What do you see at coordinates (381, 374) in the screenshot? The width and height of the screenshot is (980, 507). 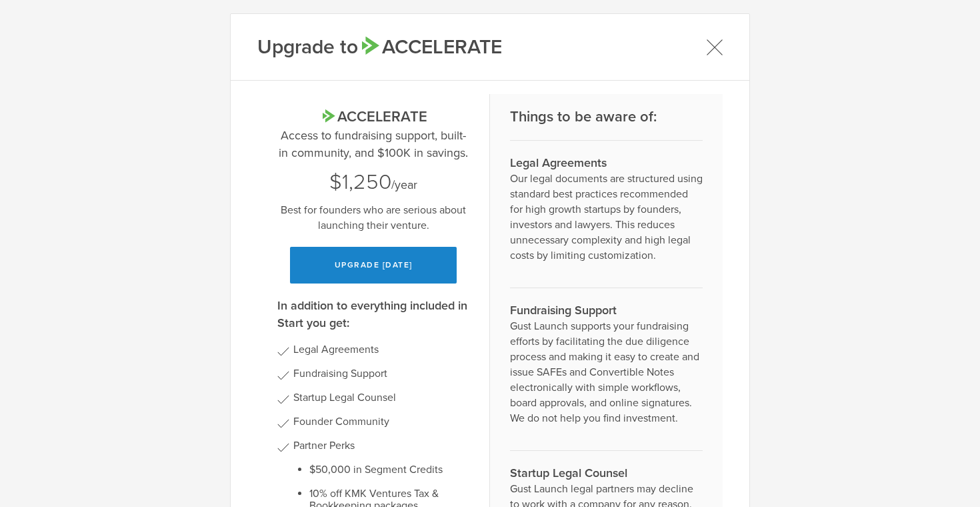 I see `li: Fundraising Support` at bounding box center [381, 374].